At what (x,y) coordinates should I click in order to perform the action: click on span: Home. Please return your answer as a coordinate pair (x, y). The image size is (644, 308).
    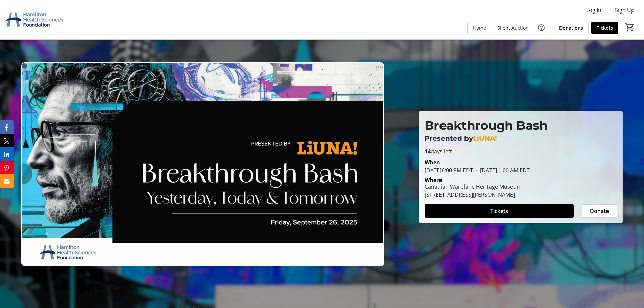
    Looking at the image, I should click on (479, 28).